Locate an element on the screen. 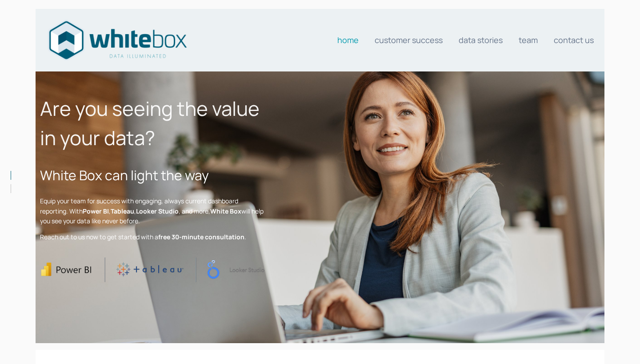  strong: Looker Studio is located at coordinates (157, 211).